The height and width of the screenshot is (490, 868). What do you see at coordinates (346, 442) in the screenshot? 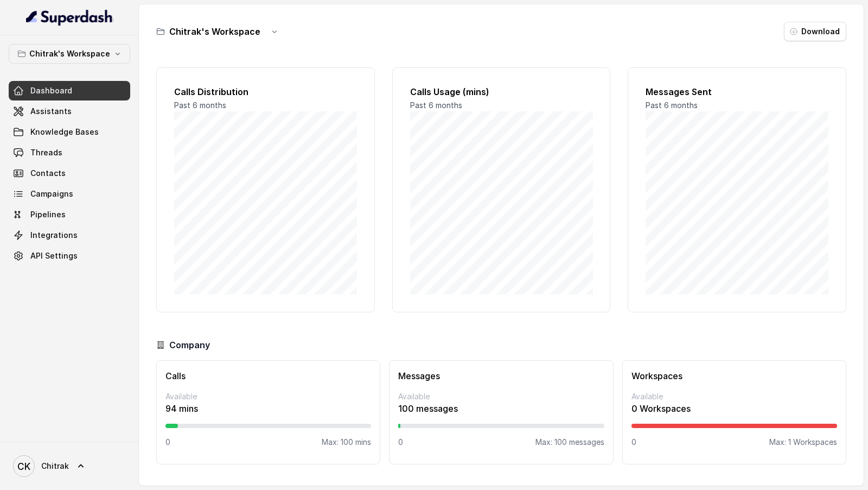
I see `p: Max: 100 mins` at bounding box center [346, 442].